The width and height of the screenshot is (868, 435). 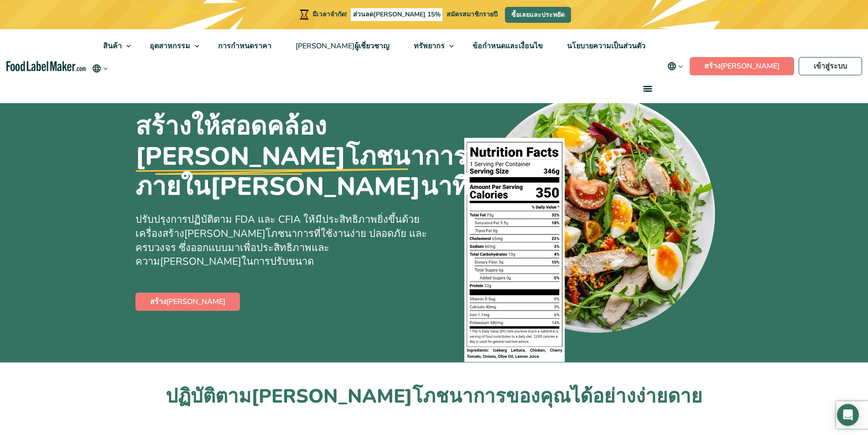 What do you see at coordinates (606, 46) in the screenshot?
I see `font: นโยบายความเป็นส่วนตัว` at bounding box center [606, 46].